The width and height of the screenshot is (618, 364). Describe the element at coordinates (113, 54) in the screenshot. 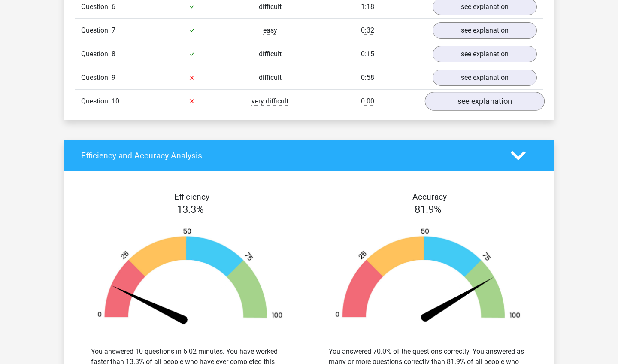

I see `span: 8` at that location.